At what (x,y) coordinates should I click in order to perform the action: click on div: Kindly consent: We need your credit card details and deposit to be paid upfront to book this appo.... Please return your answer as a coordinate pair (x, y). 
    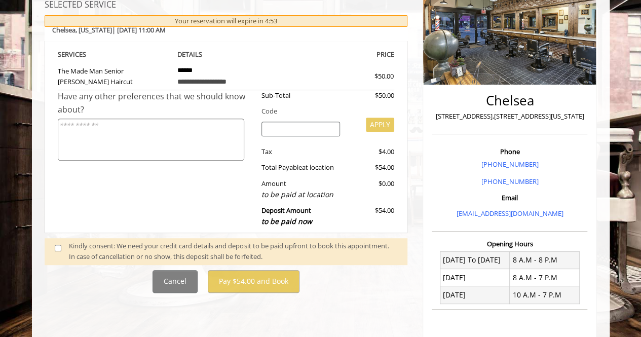
    Looking at the image, I should click on (233, 251).